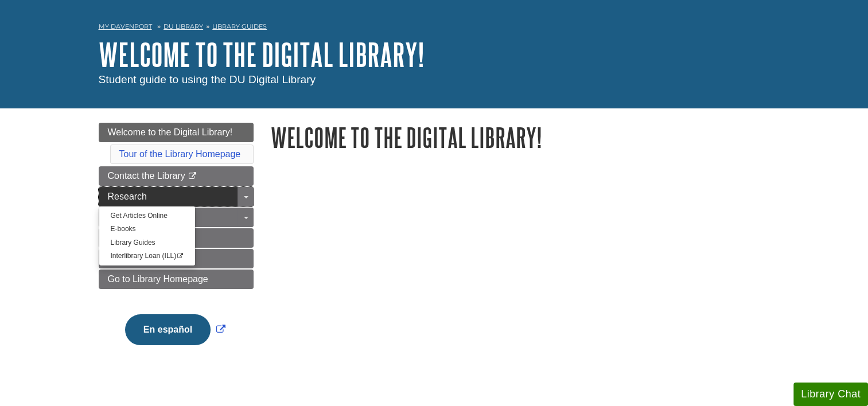  What do you see at coordinates (183, 27) in the screenshot?
I see `a: DU Library` at bounding box center [183, 27].